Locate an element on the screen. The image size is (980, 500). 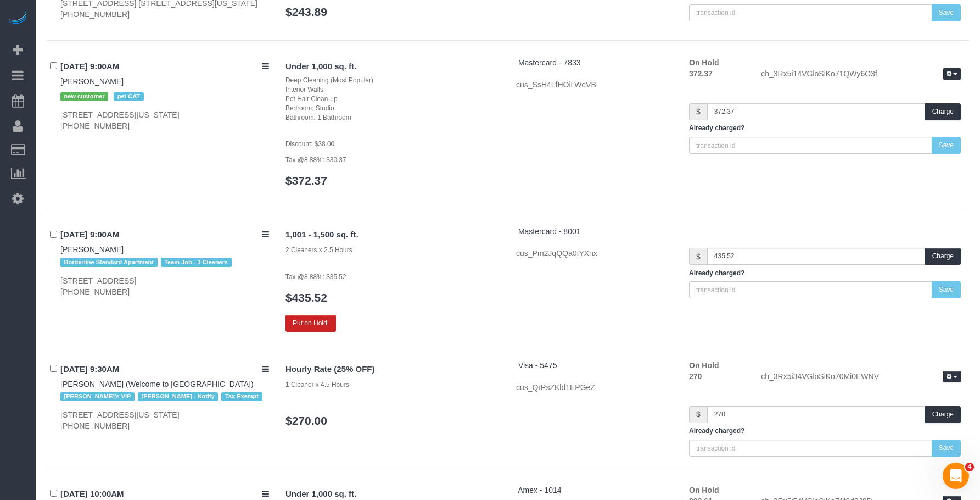
small: 2 Cleaners x 2.5 Hours is located at coordinates (319, 250).